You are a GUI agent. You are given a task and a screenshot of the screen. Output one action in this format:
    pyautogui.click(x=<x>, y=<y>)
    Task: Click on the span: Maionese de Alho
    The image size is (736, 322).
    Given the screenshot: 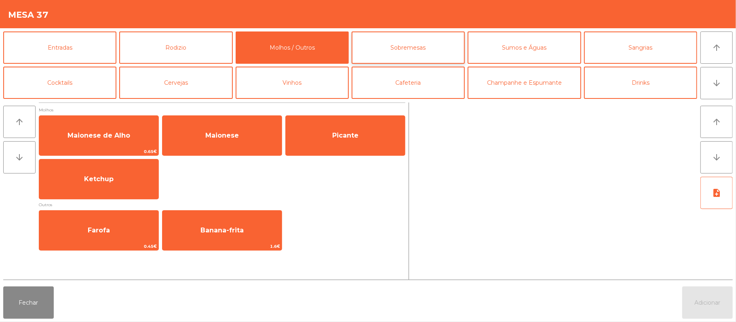 What is the action you would take?
    pyautogui.click(x=99, y=135)
    